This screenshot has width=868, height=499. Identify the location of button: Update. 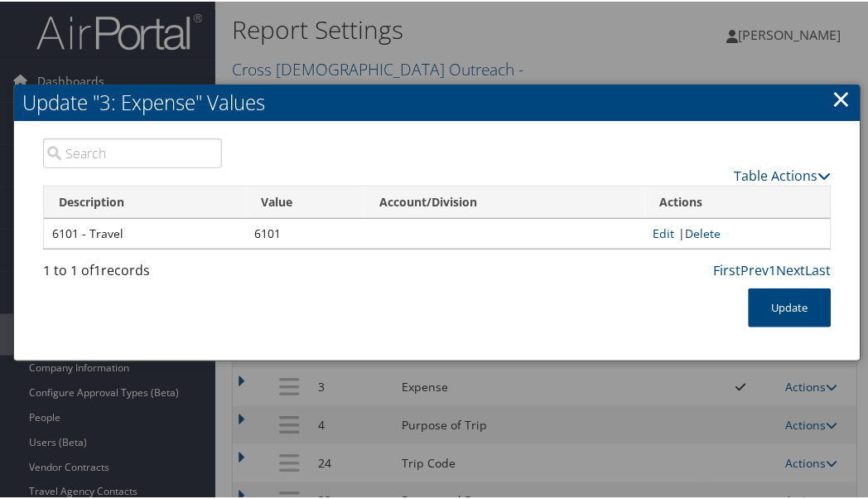
(791, 306).